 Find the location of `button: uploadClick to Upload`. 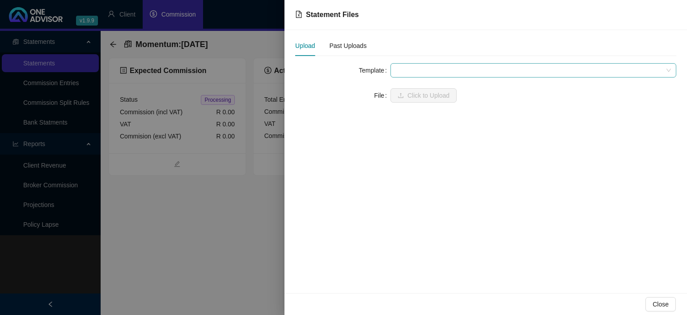

button: uploadClick to Upload is located at coordinates (424, 95).